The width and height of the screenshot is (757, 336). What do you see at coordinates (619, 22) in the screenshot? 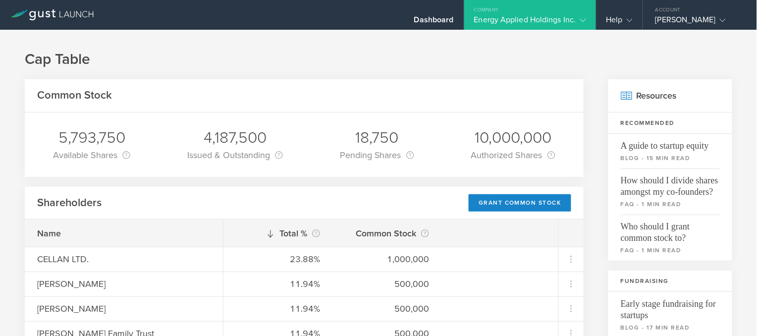
I see `div: Help` at bounding box center [619, 22].